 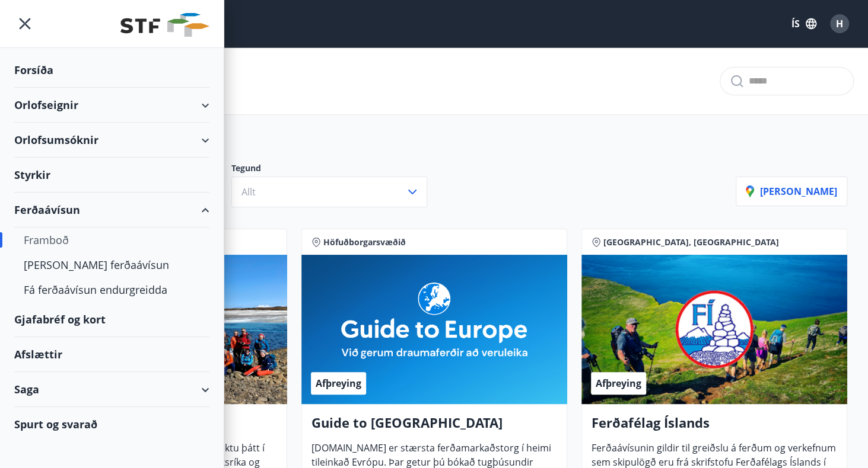 What do you see at coordinates (25, 24) in the screenshot?
I see `button: menu` at bounding box center [25, 24].